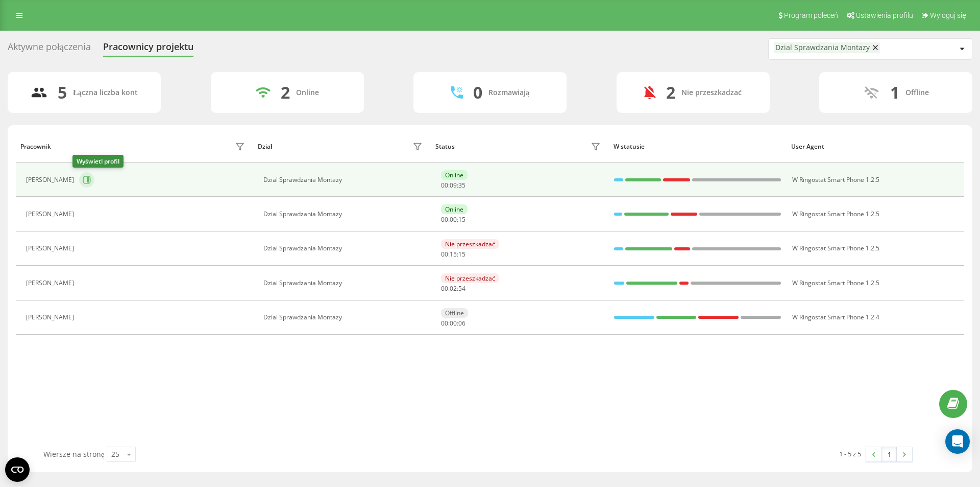  What do you see at coordinates (74, 454) in the screenshot?
I see `span: Wiersze na stronę` at bounding box center [74, 454].